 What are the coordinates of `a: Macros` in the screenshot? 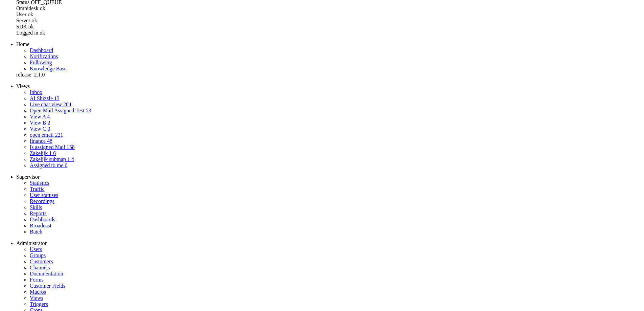 It's located at (38, 291).